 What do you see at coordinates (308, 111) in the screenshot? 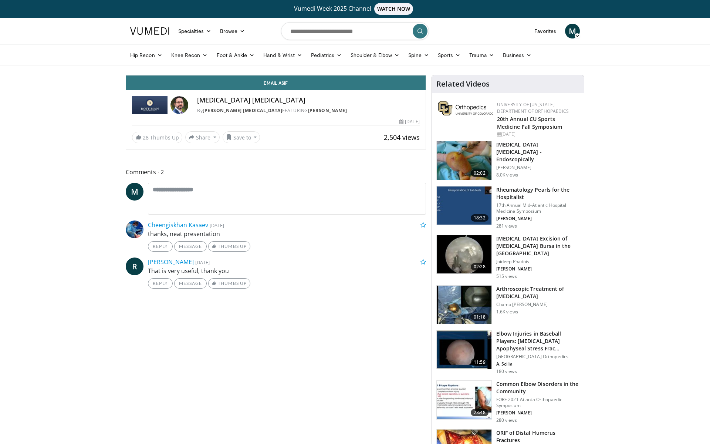
I see `div: By FEATURING` at bounding box center [308, 111].